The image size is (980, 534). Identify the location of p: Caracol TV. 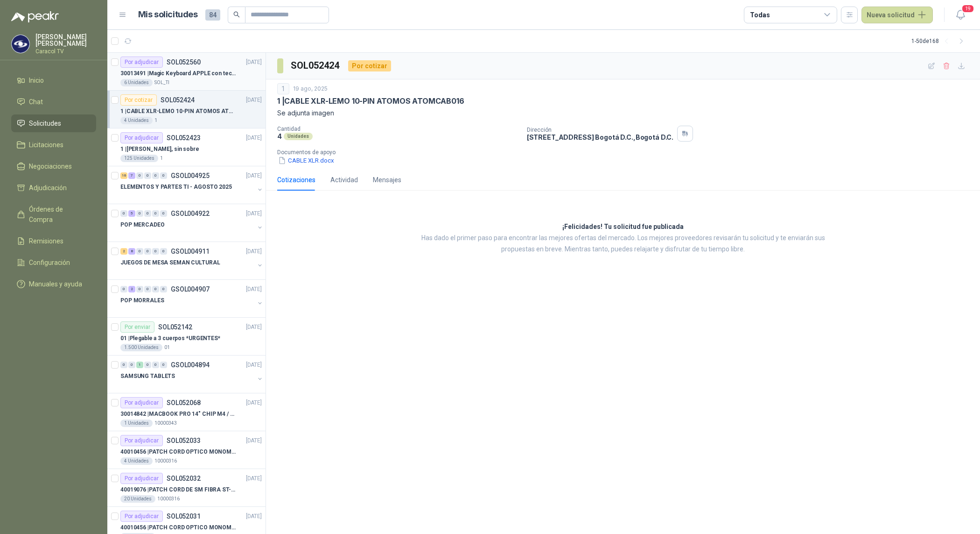
(66, 51).